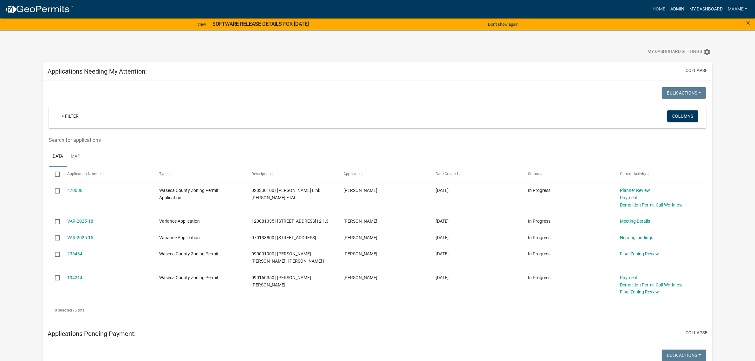  I want to click on span: My Dashboard Settings, so click(675, 52).